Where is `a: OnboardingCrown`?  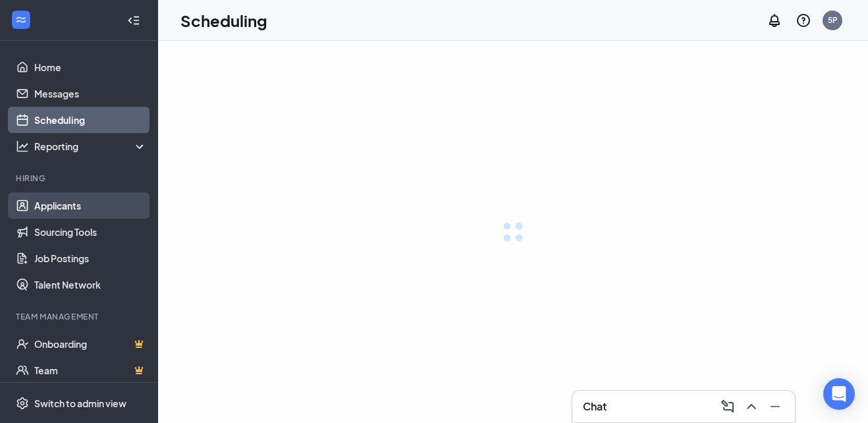 a: OnboardingCrown is located at coordinates (90, 344).